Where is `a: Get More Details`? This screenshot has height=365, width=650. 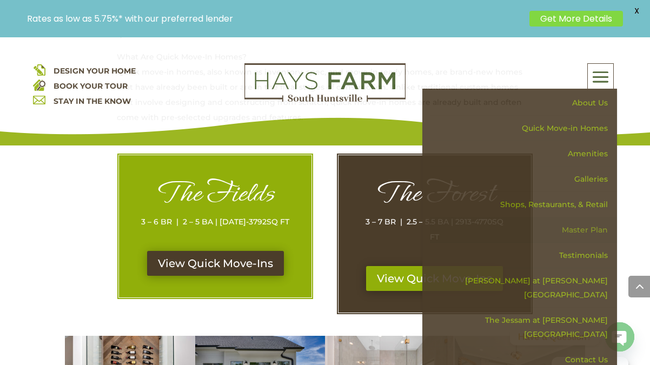
a: Get More Details is located at coordinates (576, 18).